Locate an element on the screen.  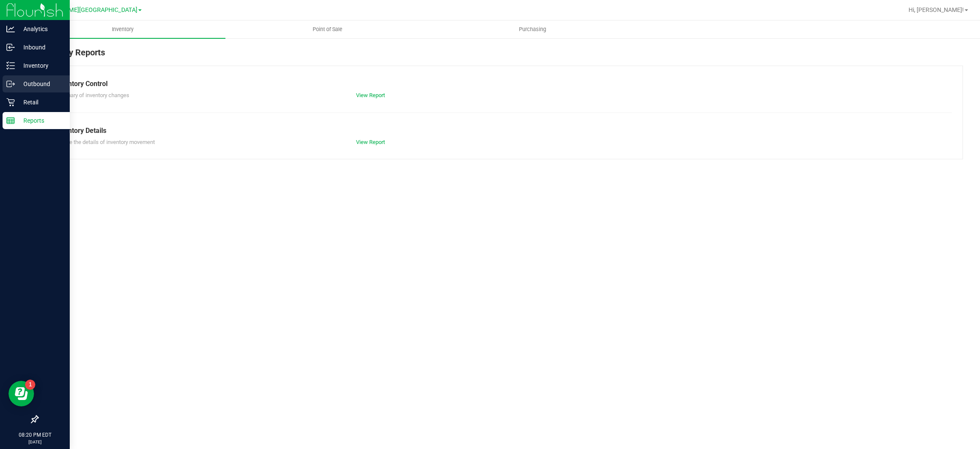
span: Point of Sale is located at coordinates (328, 30).